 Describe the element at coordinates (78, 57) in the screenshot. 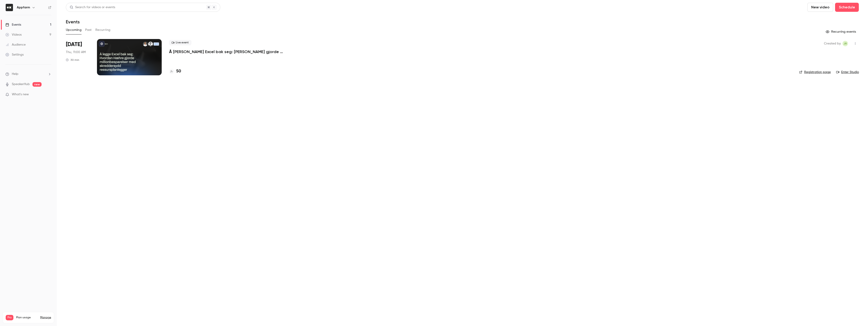

I see `div: Sep 18 Thu, 11:00 AM (Europe/Oslo)` at that location.